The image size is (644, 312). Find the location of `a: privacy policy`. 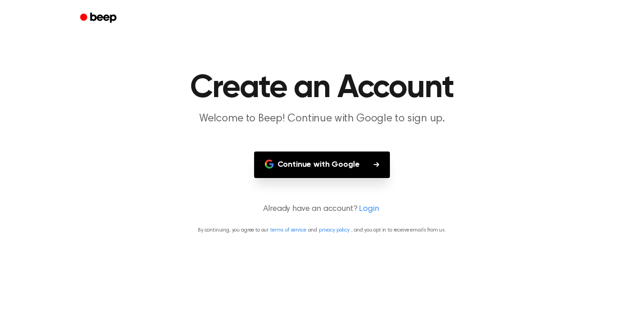

a: privacy policy is located at coordinates (334, 230).